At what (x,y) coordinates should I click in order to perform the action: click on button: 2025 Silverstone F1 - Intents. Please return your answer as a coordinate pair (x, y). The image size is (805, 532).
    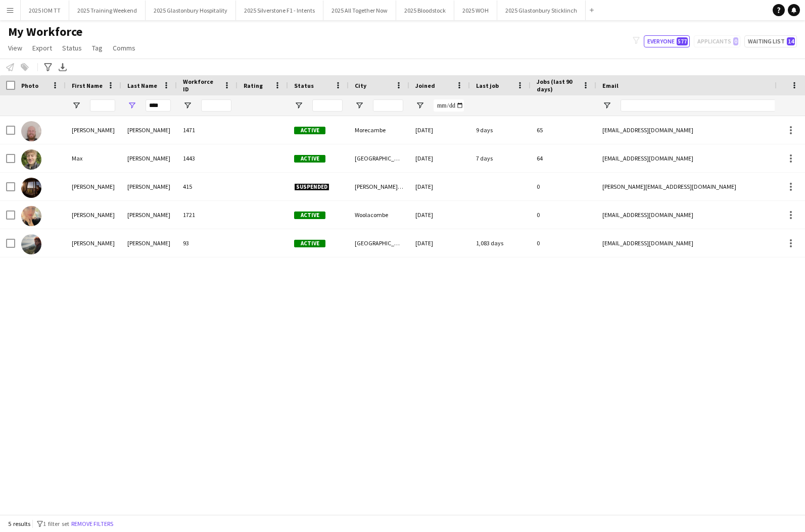
    Looking at the image, I should click on (279, 10).